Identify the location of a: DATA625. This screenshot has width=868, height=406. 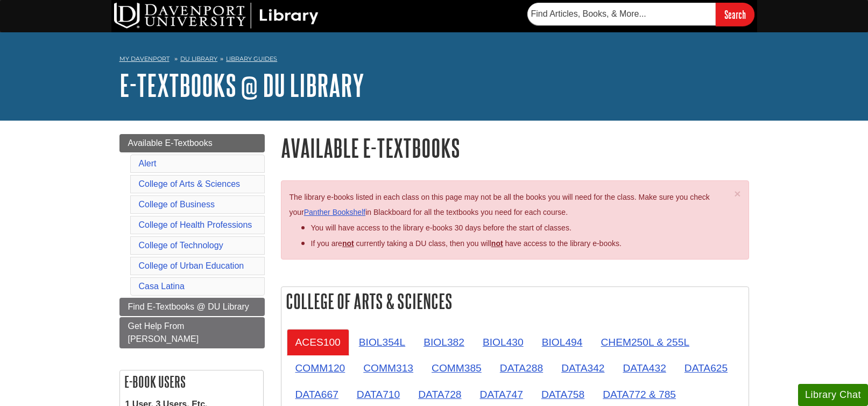
(706, 368).